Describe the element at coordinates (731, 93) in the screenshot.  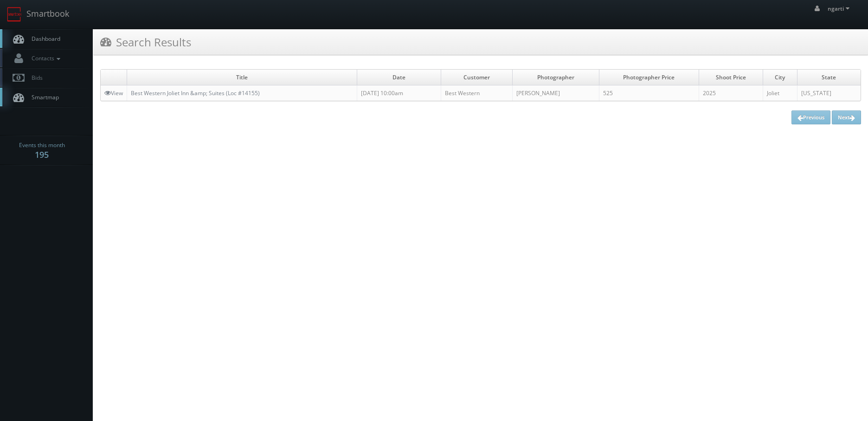
I see `td: 2025` at that location.